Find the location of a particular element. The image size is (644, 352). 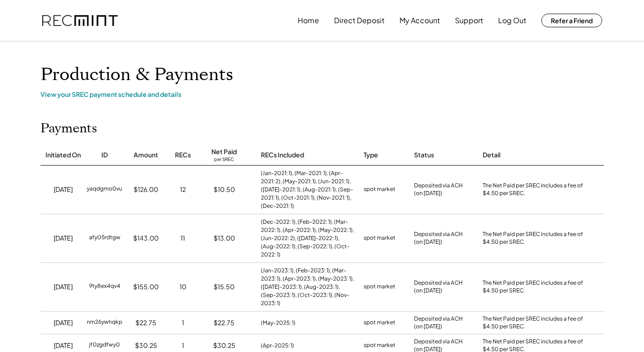

div: per SREC is located at coordinates (224, 160).